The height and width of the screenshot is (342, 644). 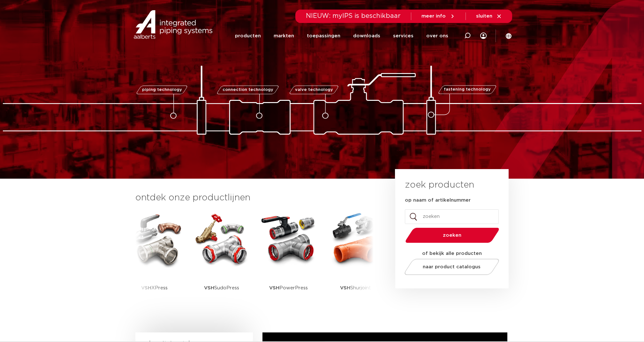 What do you see at coordinates (353, 16) in the screenshot?
I see `span: NIEUW: myIPS is beschikbaar` at bounding box center [353, 16].